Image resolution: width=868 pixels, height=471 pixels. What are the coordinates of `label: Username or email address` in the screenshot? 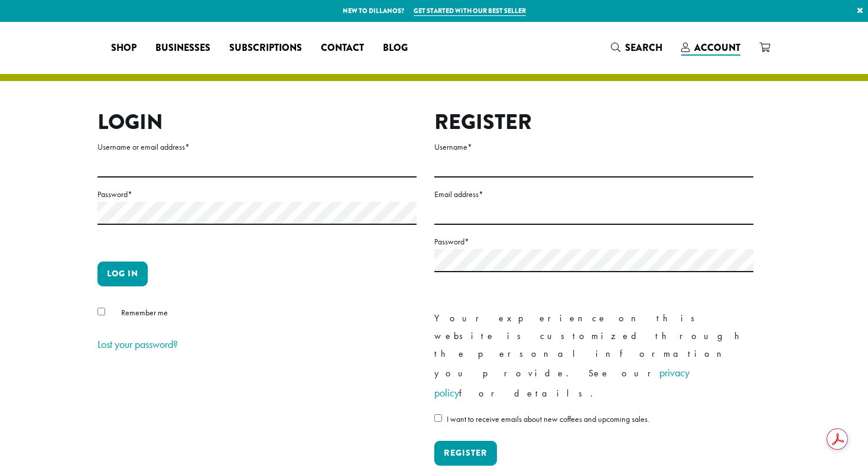 It's located at (257, 147).